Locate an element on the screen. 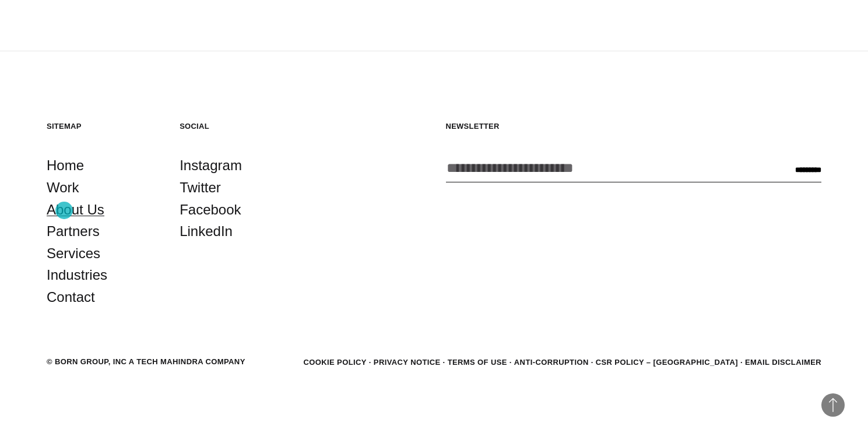 This screenshot has width=868, height=440. a: Terms of Use is located at coordinates (477, 362).